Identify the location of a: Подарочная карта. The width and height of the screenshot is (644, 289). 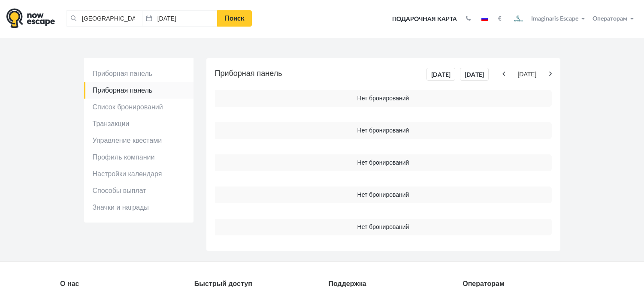
(424, 19).